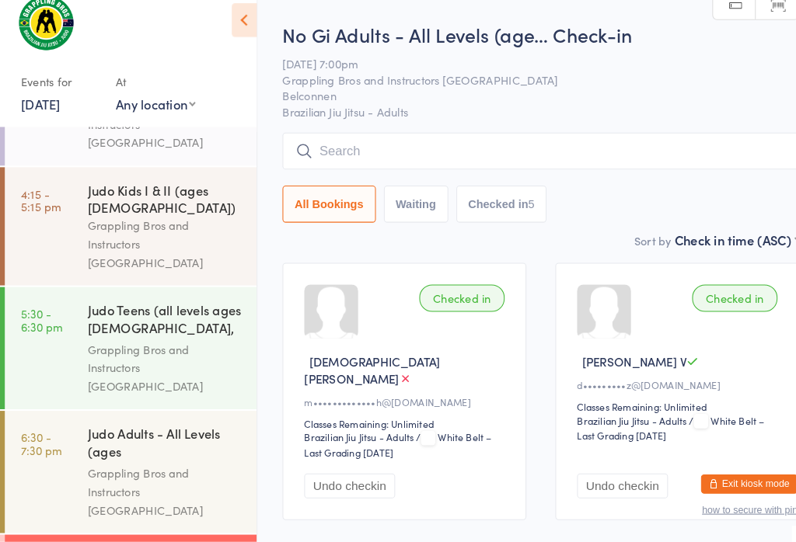 The image size is (796, 542). What do you see at coordinates (630, 251) in the screenshot?
I see `label: Sort by` at bounding box center [630, 251].